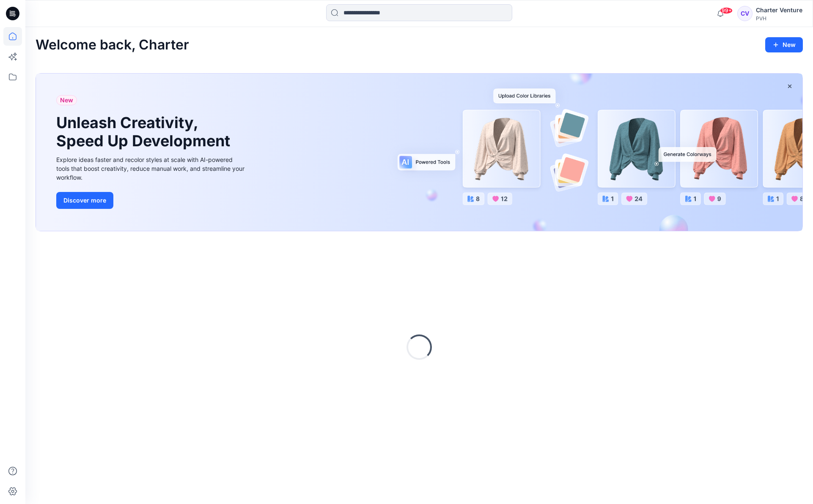  I want to click on div: CV, so click(745, 14).